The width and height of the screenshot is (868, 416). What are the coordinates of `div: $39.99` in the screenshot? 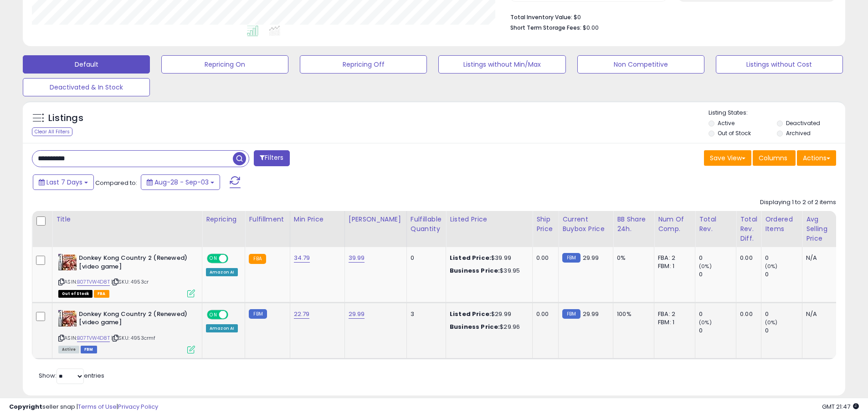 It's located at (488, 258).